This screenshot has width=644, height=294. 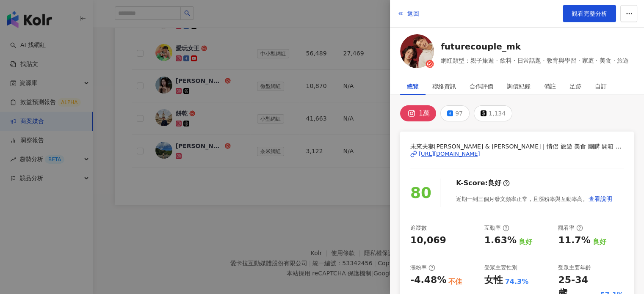 What do you see at coordinates (408, 14) in the screenshot?
I see `button: 返回` at bounding box center [408, 14].